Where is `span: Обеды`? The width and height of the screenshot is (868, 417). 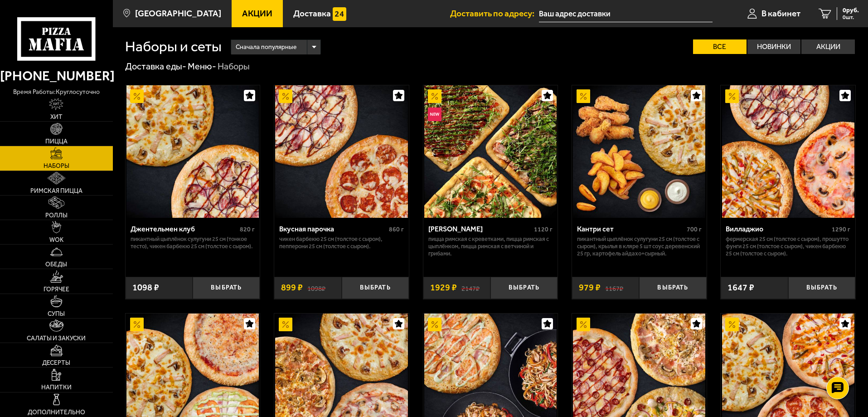
span: Обеды is located at coordinates (56, 264).